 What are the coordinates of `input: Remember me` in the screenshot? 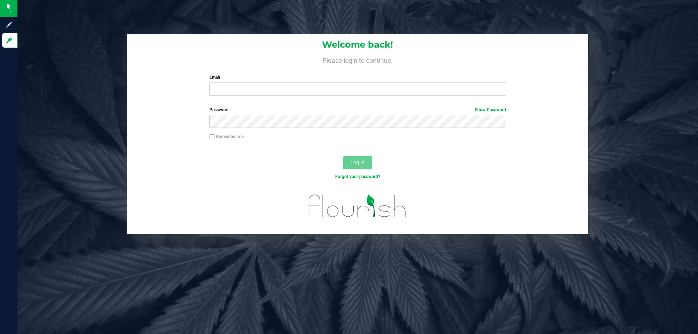 It's located at (212, 137).